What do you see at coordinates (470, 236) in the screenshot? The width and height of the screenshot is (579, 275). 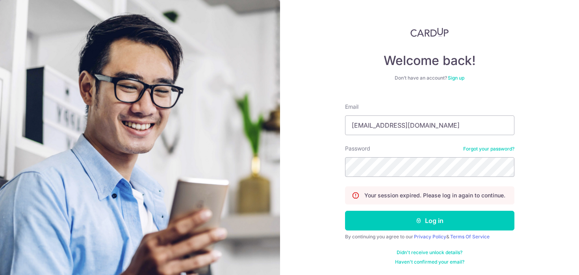 I see `a: Terms Of Service` at bounding box center [470, 236].